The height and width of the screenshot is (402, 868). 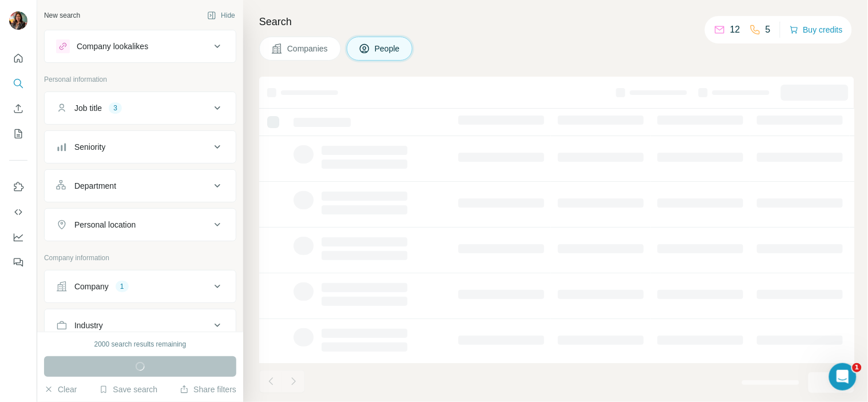 What do you see at coordinates (18, 58) in the screenshot?
I see `button: Quick start` at bounding box center [18, 58].